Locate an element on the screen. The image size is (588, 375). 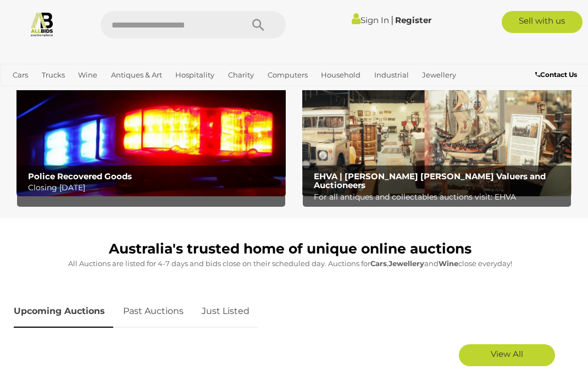
img: Police Recovered Goods is located at coordinates (151, 137).